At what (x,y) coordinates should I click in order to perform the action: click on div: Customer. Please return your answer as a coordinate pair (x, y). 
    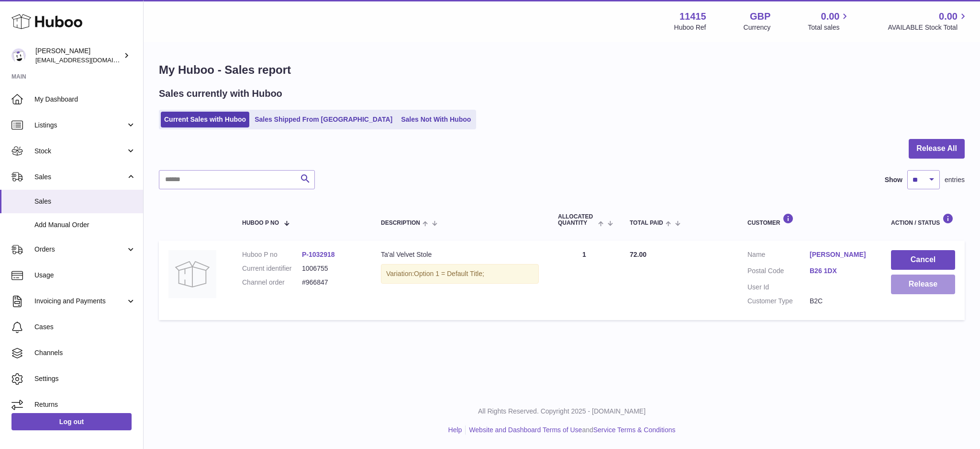
    Looking at the image, I should click on (810, 219).